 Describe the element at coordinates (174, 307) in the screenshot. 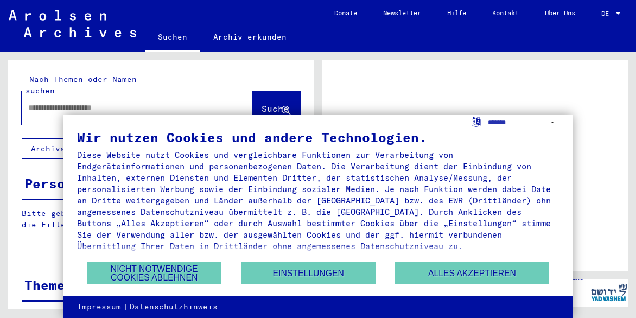

I see `a: Datenschutzhinweis` at that location.